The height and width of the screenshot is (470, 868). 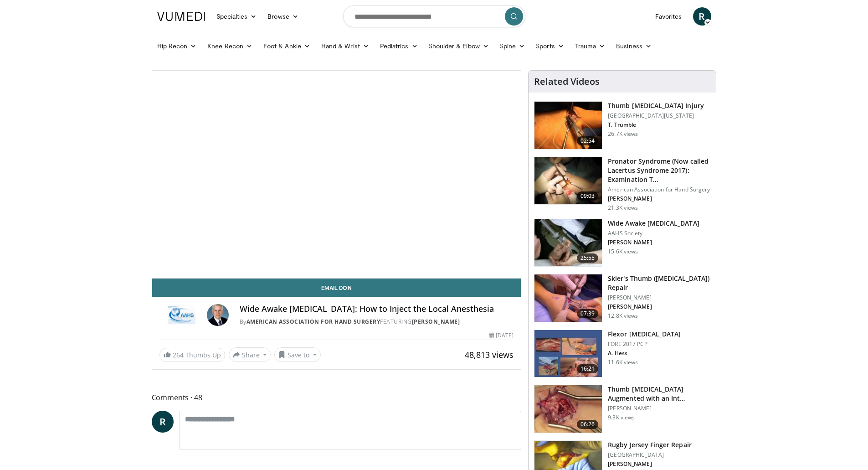 I want to click on input: Search topics, interventions, so click(x=434, y=16).